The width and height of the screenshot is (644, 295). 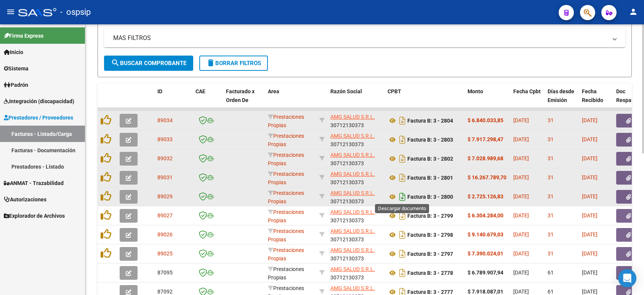 What do you see at coordinates (628, 279) in the screenshot?
I see `div: Open Intercom Messenger` at bounding box center [628, 279].